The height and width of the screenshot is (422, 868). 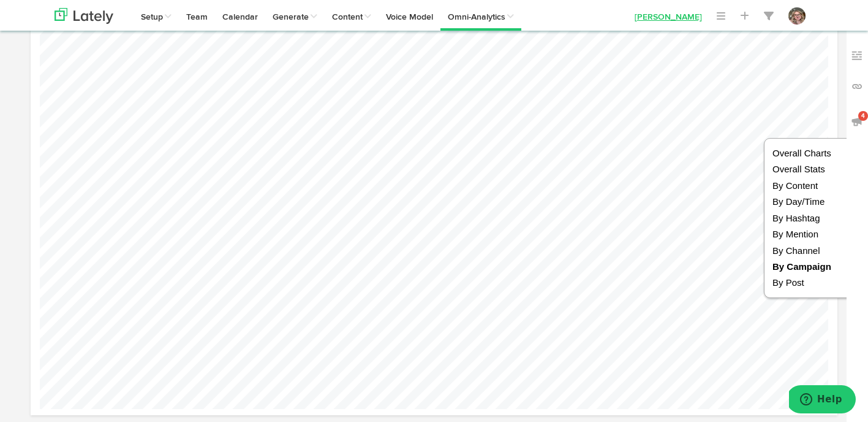 I want to click on a: Overall Stats, so click(x=816, y=169).